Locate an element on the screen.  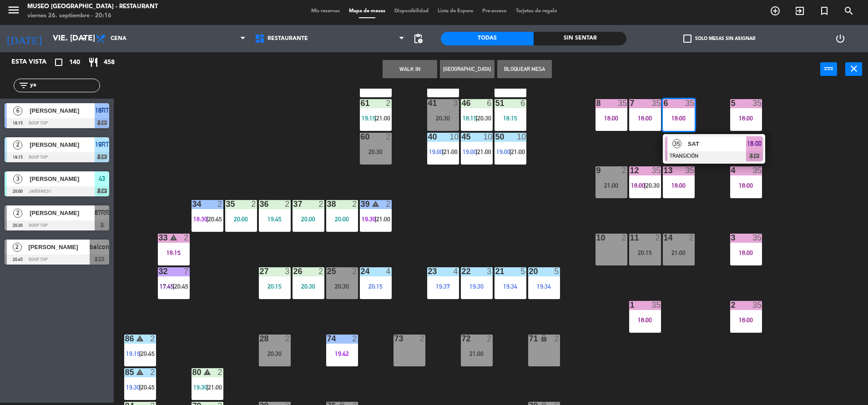
span: Mapa de mesas is located at coordinates (367, 11).